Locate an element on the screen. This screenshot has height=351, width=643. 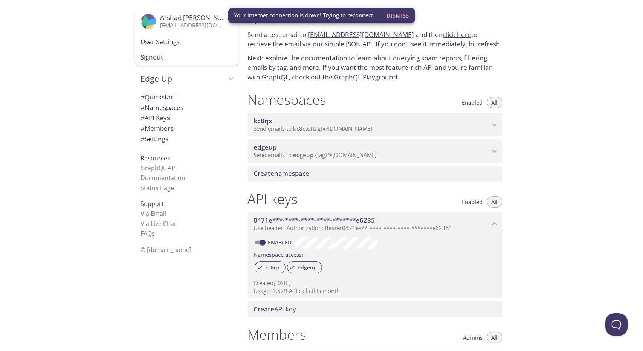
a: Enabled is located at coordinates (281, 242).